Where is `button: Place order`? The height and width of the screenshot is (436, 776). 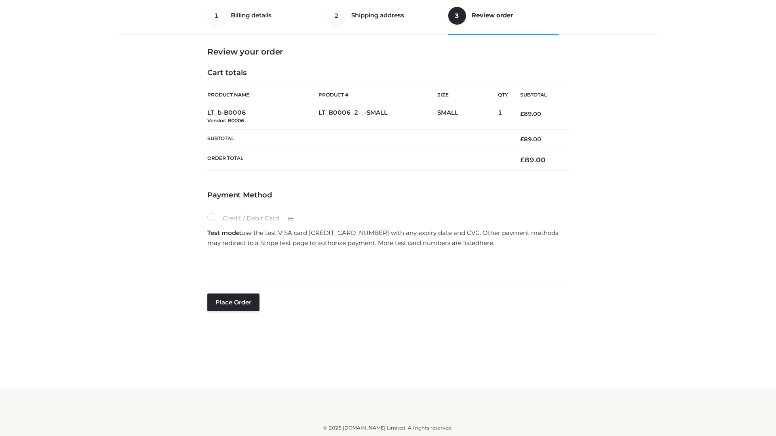 button: Place order is located at coordinates (233, 303).